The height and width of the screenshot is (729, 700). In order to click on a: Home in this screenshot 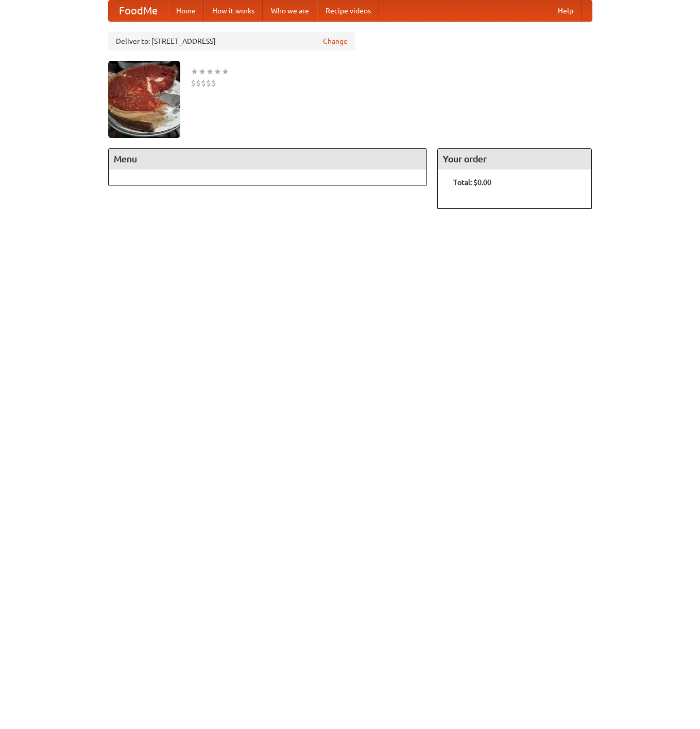, I will do `click(186, 11)`.